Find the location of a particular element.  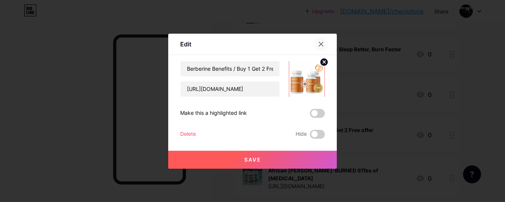

div: Make this a highlighted link is located at coordinates (214, 114).